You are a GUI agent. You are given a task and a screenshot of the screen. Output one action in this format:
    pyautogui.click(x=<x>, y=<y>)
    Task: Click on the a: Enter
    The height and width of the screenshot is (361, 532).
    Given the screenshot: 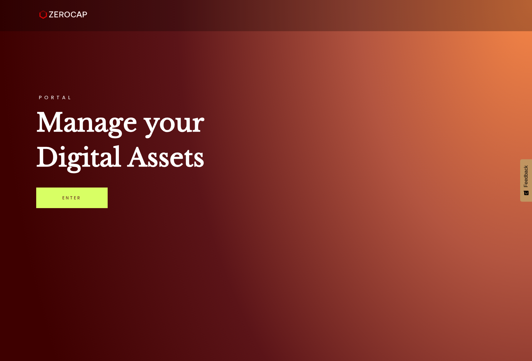 What is the action you would take?
    pyautogui.click(x=72, y=198)
    